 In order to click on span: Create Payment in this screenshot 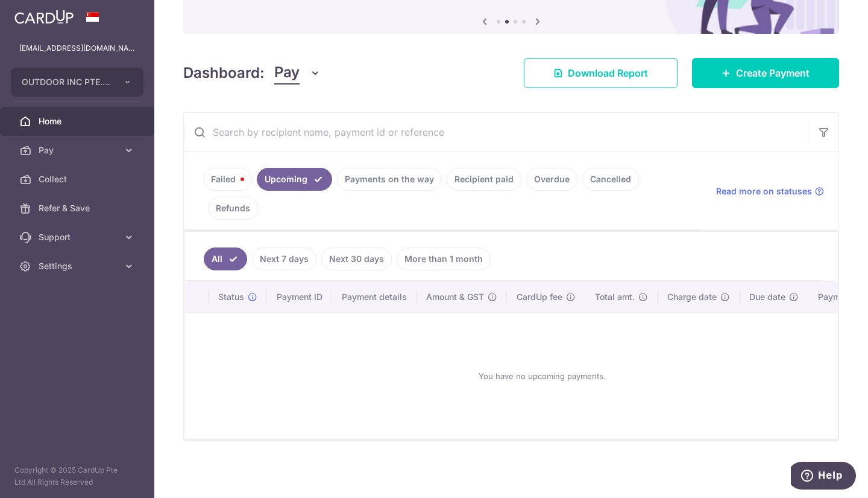, I will do `click(773, 73)`.